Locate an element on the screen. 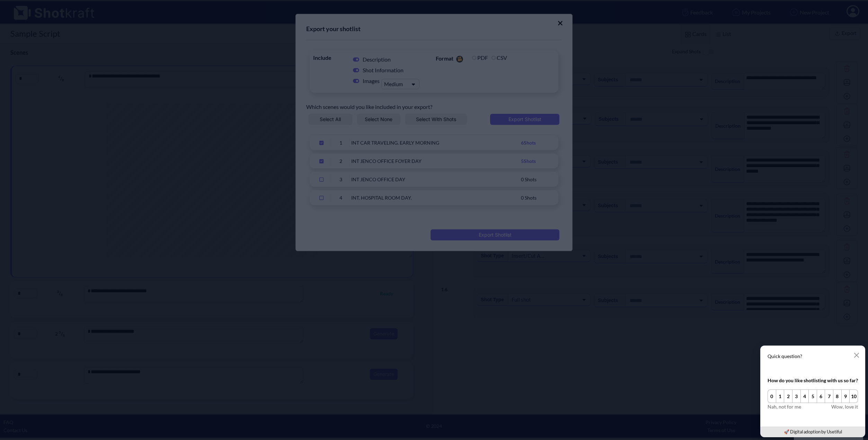 The height and width of the screenshot is (440, 868). p: Quick question? is located at coordinates (813, 356).